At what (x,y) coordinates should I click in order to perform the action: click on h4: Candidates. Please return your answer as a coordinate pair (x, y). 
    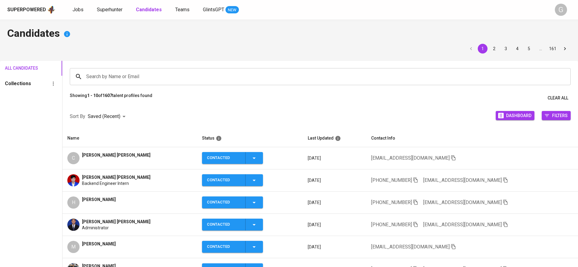
    Looking at the image, I should click on (289, 34).